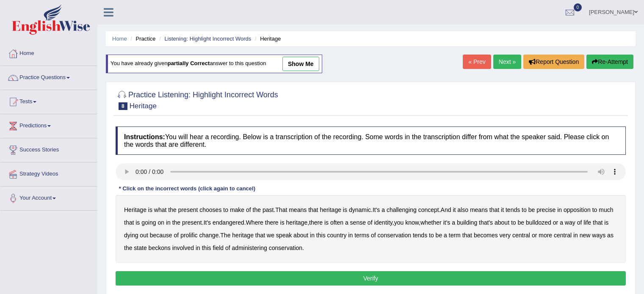 Image resolution: width=644 pixels, height=294 pixels. I want to click on b: administering, so click(250, 248).